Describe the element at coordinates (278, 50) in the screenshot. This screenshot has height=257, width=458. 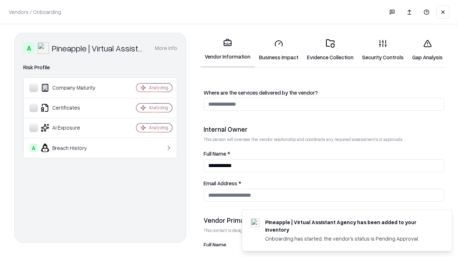
I see `a: Business Impact` at that location.